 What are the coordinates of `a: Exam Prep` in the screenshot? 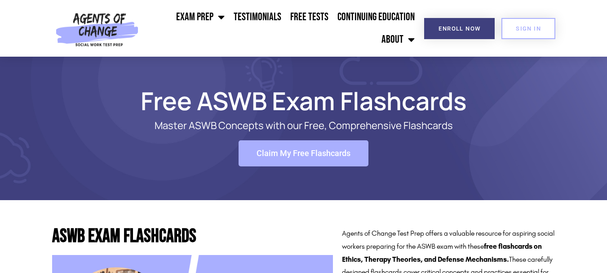 It's located at (200, 17).